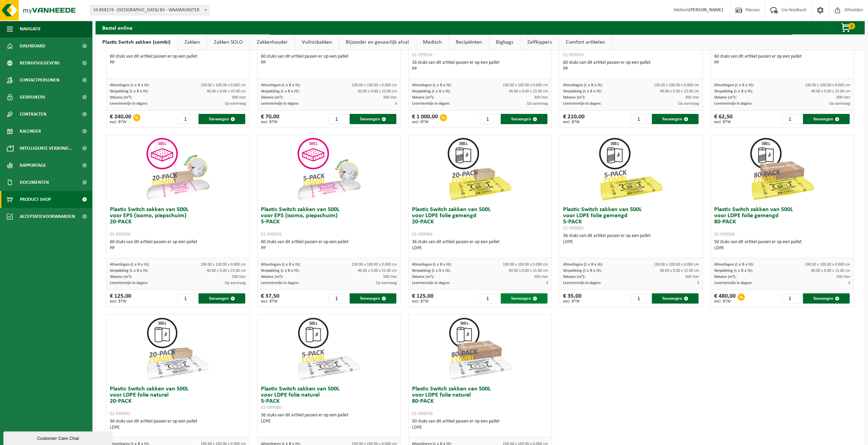 This screenshot has height=445, width=868. Describe the element at coordinates (480, 348) in the screenshot. I see `img: 01-999970` at that location.